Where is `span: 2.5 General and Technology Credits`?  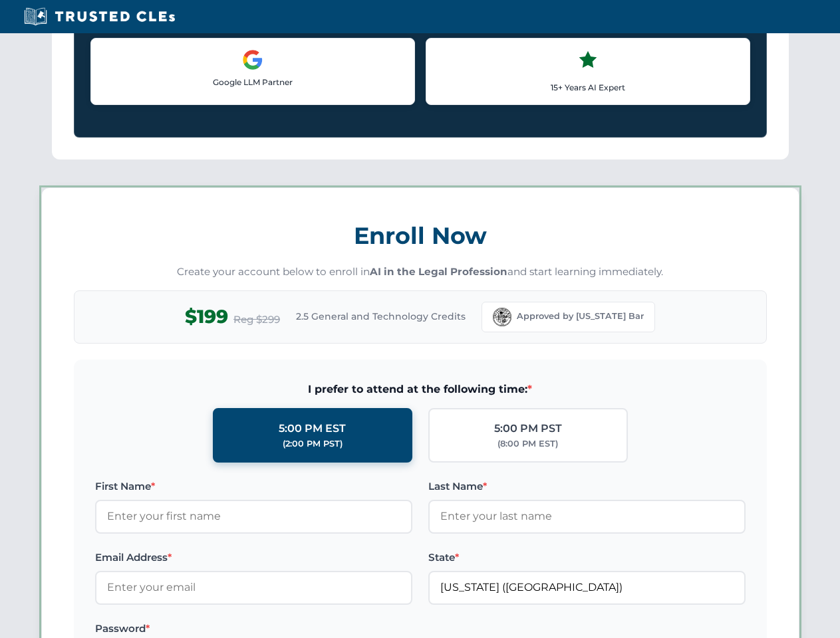 span: 2.5 General and Technology Credits is located at coordinates (380, 317).